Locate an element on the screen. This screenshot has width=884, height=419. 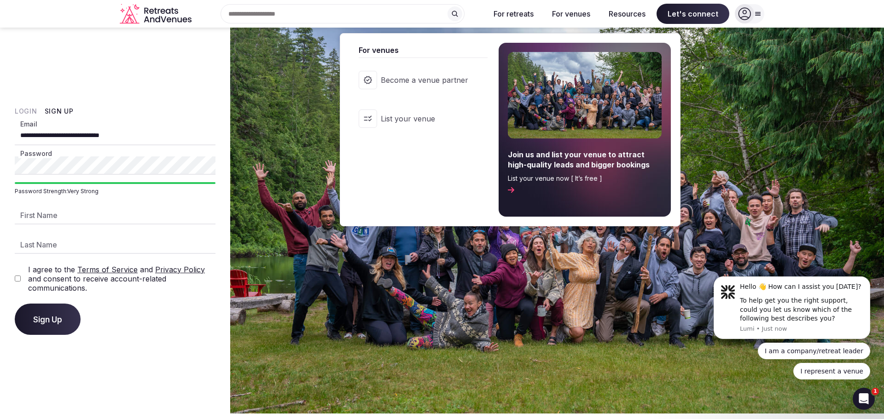
button: Login is located at coordinates (26, 111).